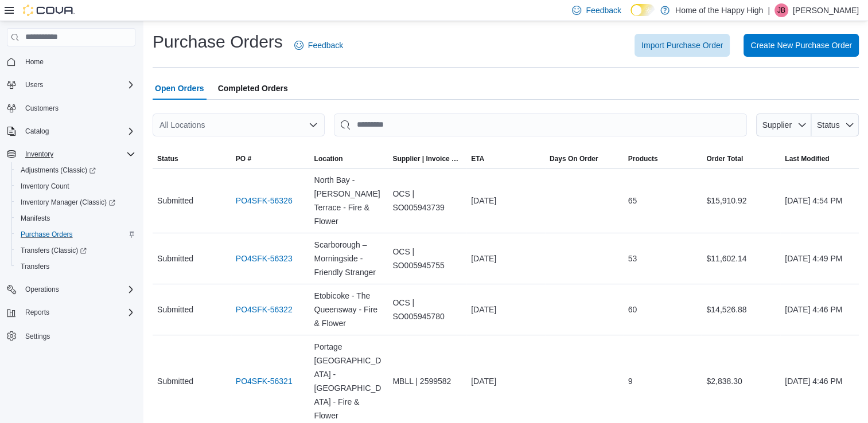 Image resolution: width=868 pixels, height=423 pixels. I want to click on a: PO4SFK-56322, so click(263, 310).